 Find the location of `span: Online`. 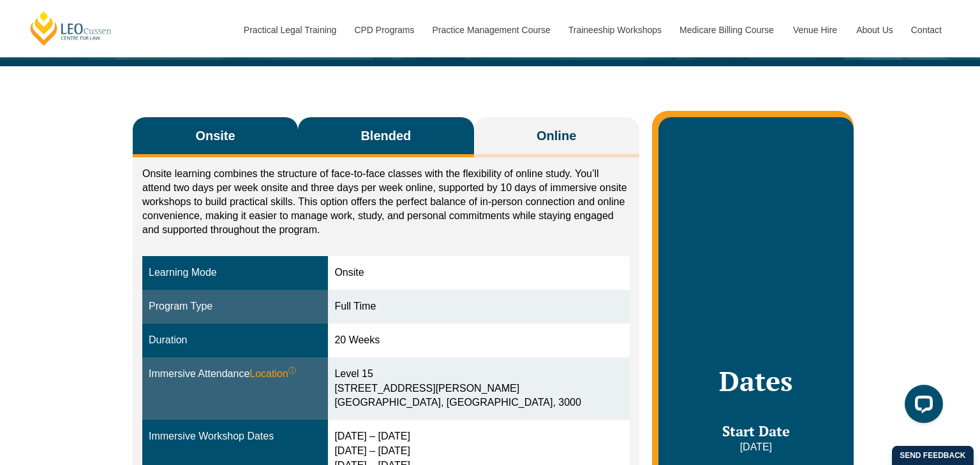

span: Online is located at coordinates (556, 136).